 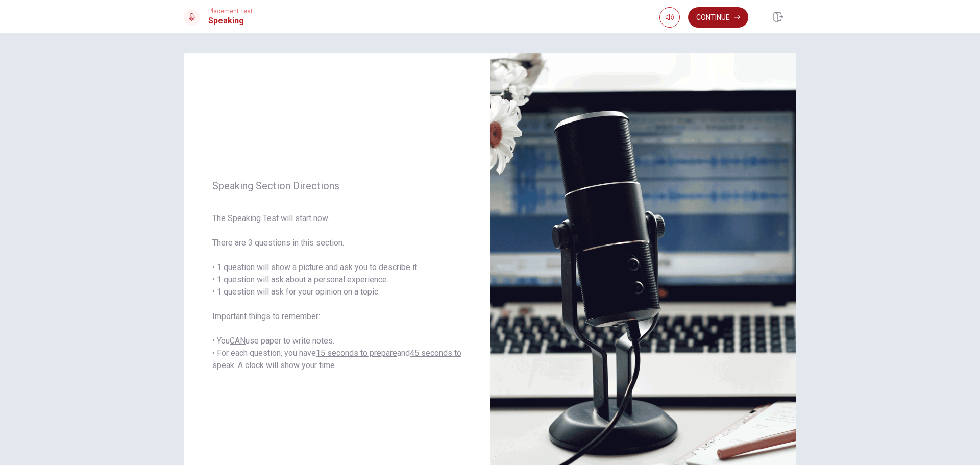 What do you see at coordinates (238, 340) in the screenshot?
I see `u: CAN` at bounding box center [238, 340].